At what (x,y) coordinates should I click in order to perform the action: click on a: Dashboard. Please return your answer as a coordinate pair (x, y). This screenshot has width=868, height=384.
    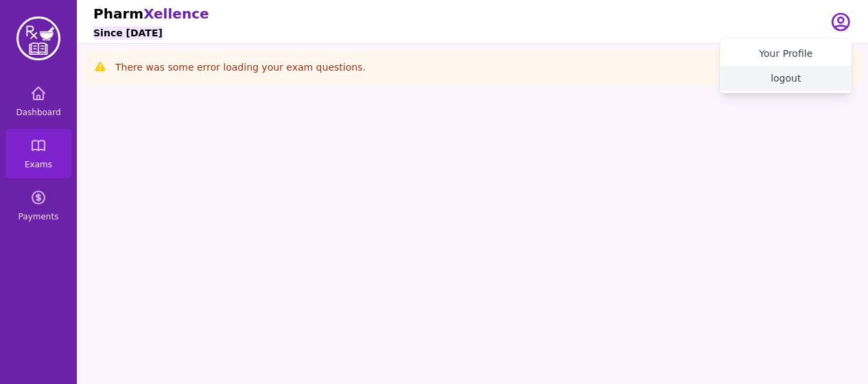
    Looking at the image, I should click on (39, 102).